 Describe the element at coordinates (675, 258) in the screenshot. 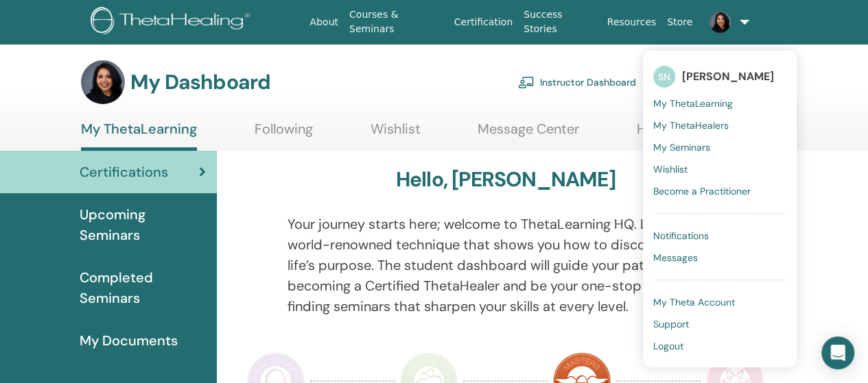

I see `span: Messages` at that location.